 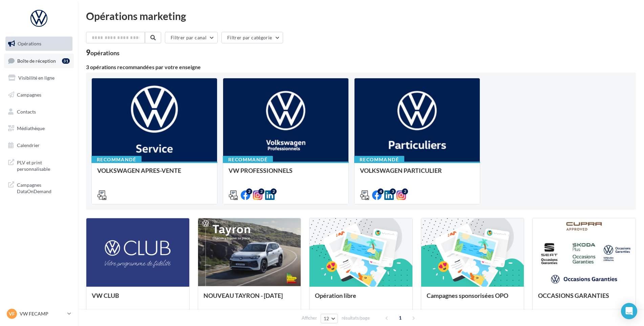 I want to click on a: Calendrier, so click(x=39, y=145).